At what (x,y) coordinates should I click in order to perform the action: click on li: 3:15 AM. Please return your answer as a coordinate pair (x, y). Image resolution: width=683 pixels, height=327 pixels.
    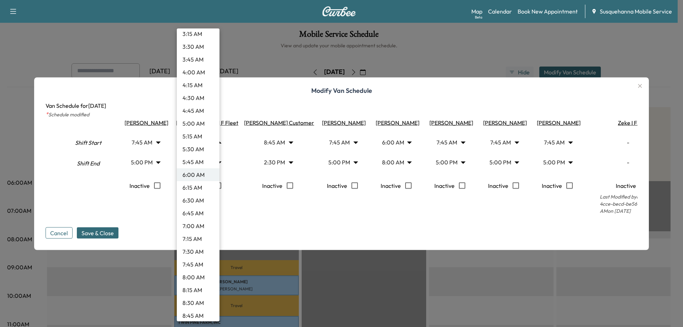
    Looking at the image, I should click on (198, 34).